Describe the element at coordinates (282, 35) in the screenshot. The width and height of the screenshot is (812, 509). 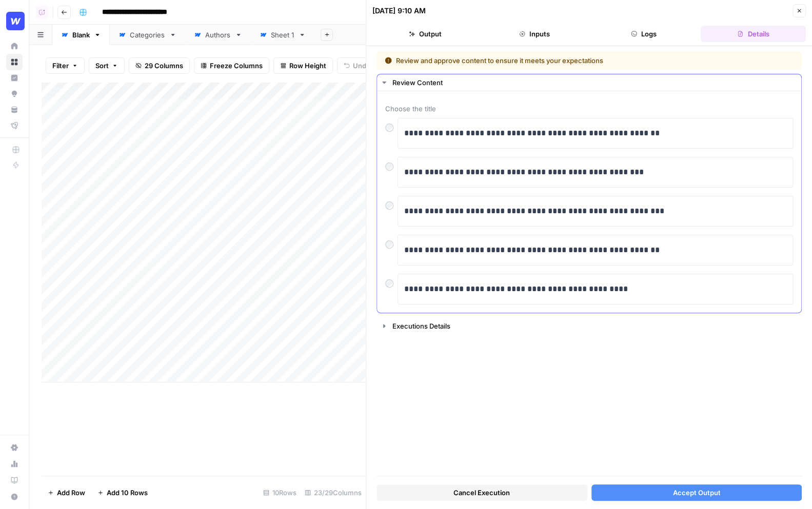
I see `div: Sheet 1` at that location.